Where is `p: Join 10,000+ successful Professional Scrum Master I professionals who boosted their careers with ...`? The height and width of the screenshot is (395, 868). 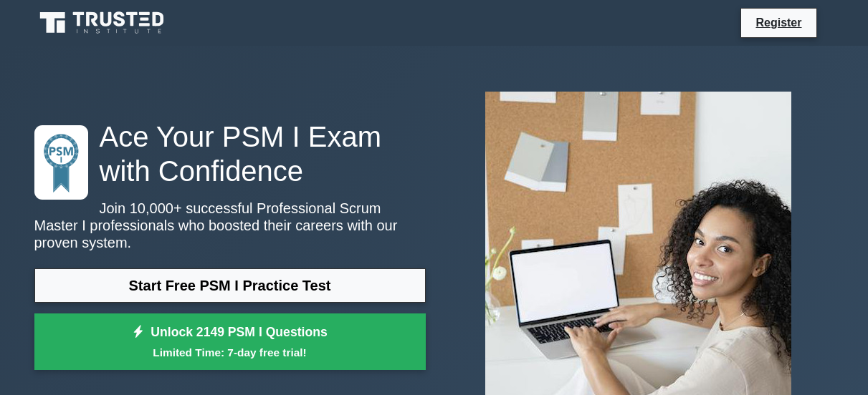
p: Join 10,000+ successful Professional Scrum Master I professionals who boosted their careers with ... is located at coordinates (230, 225).